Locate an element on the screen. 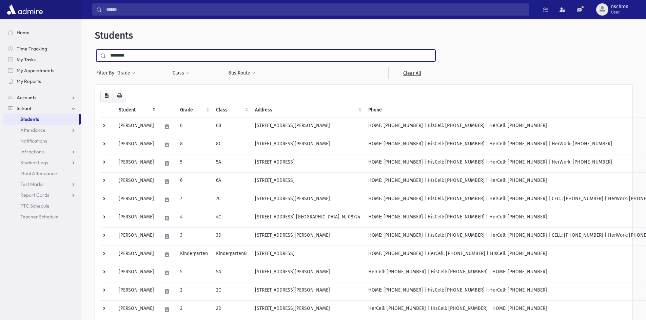 The height and width of the screenshot is (320, 646). button: CSV is located at coordinates (106, 96).